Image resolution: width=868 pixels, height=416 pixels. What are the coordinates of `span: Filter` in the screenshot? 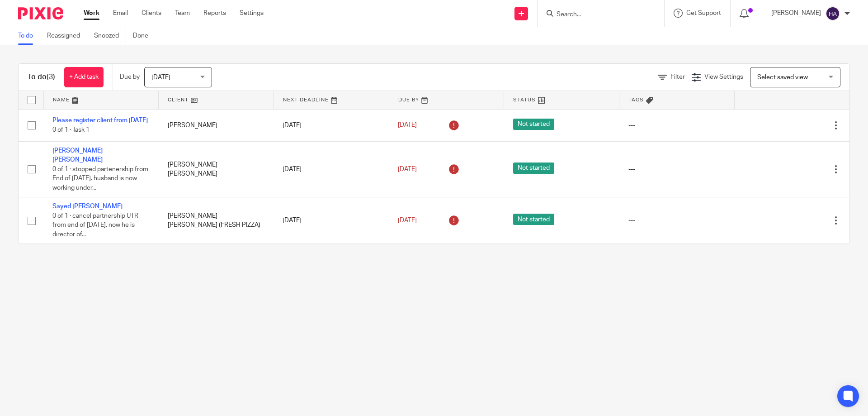 It's located at (677, 77).